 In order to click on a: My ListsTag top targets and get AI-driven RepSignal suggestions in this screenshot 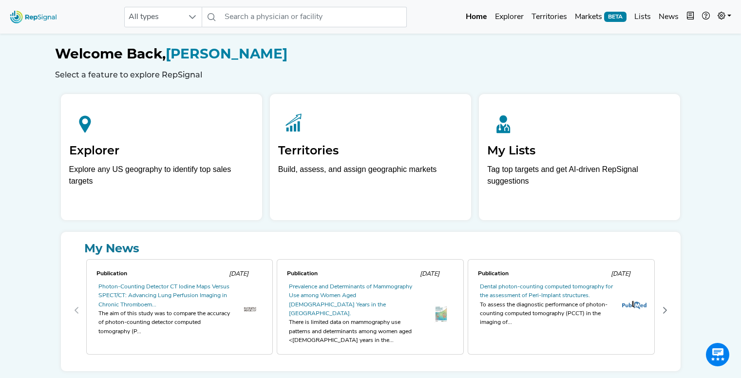, I will do `click(579, 157)`.